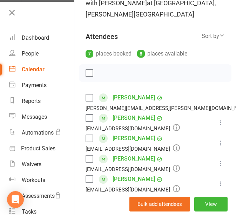  What do you see at coordinates (41, 164) in the screenshot?
I see `a: Waivers` at bounding box center [41, 164].